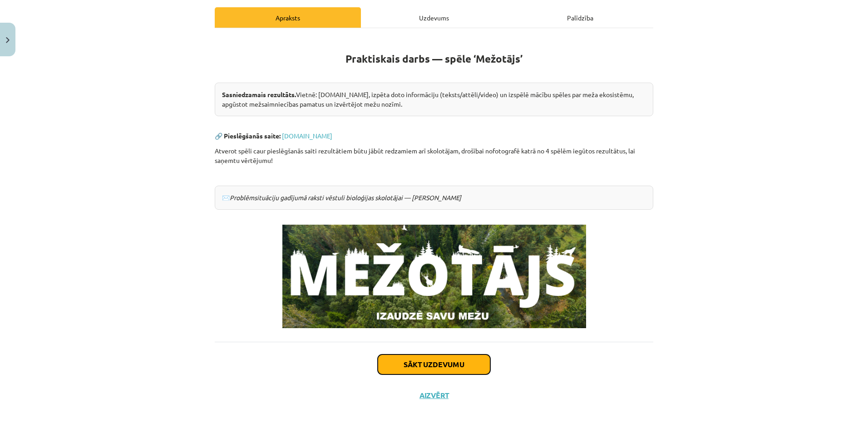 Image resolution: width=868 pixels, height=433 pixels. What do you see at coordinates (288, 18) in the screenshot?
I see `div: Apraksts` at bounding box center [288, 18].